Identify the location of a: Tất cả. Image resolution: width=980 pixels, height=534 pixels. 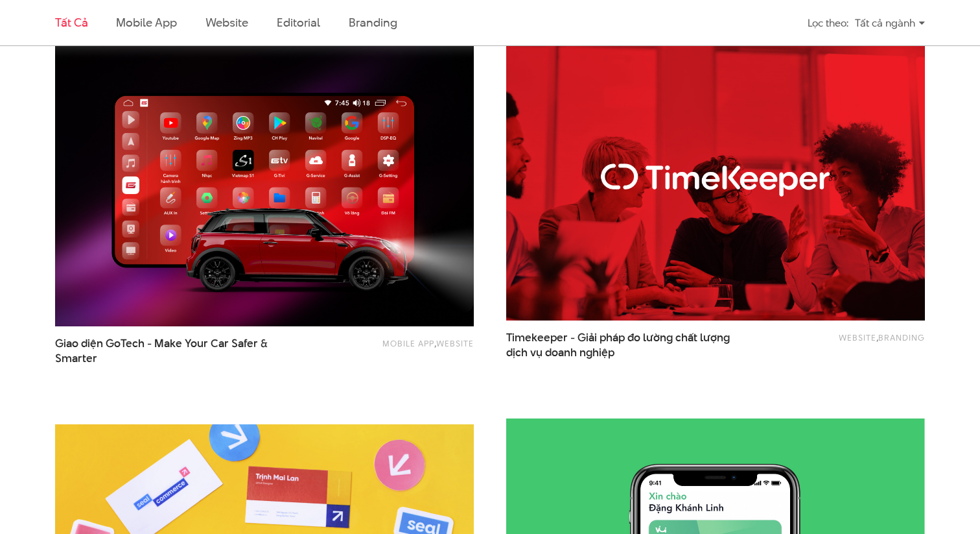
(71, 22).